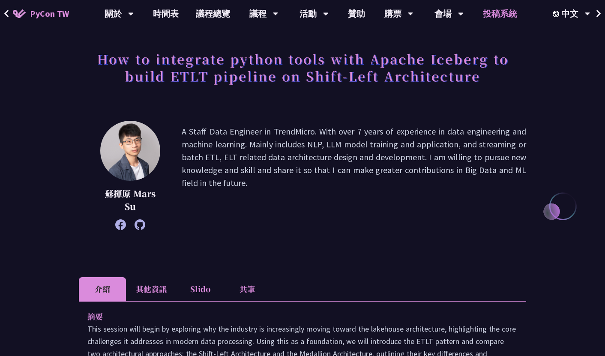  I want to click on li: 共筆, so click(247, 289).